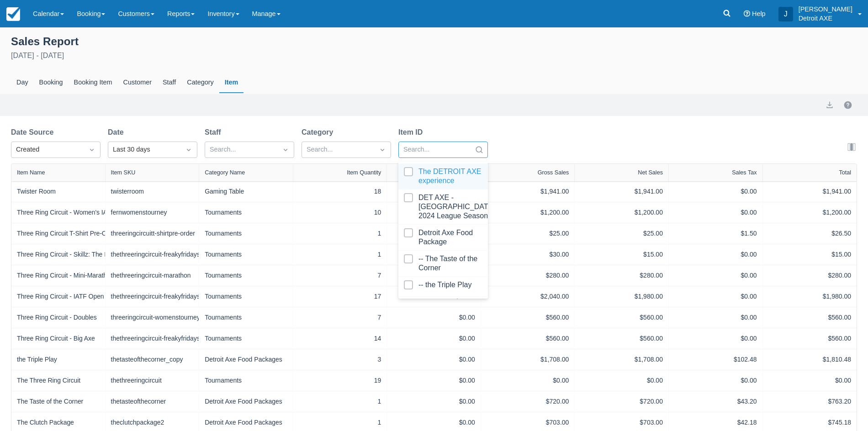 The height and width of the screenshot is (431, 868). What do you see at coordinates (810, 401) in the screenshot?
I see `div: $763.20` at bounding box center [810, 401].